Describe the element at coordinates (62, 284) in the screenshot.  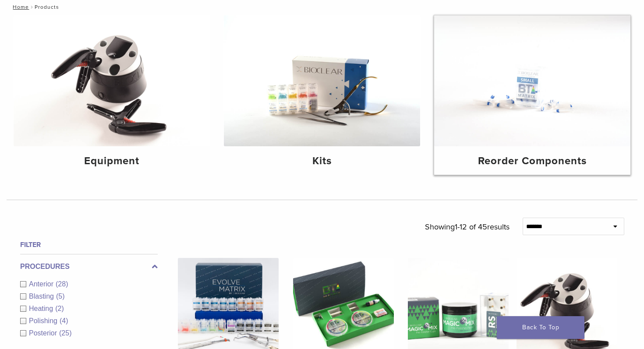
I see `span: (28)` at that location.